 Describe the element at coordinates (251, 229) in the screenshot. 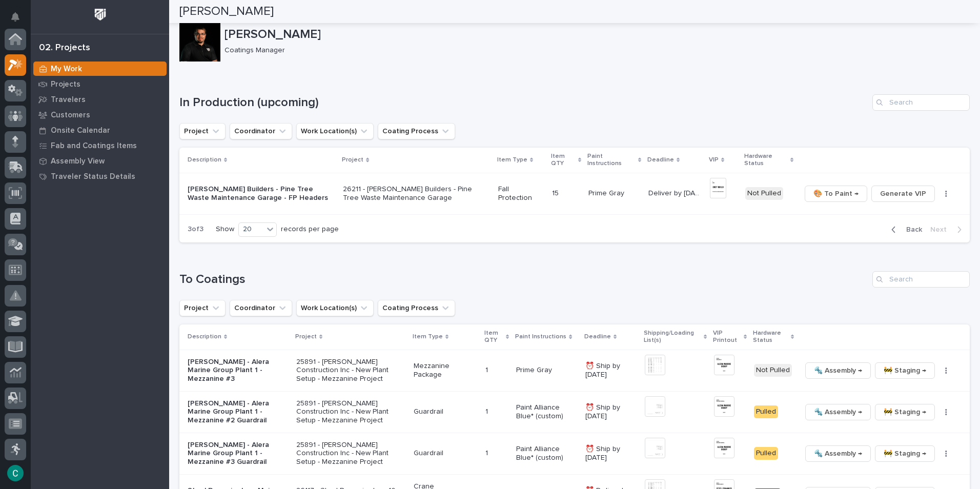

I see `div: 20` at that location.